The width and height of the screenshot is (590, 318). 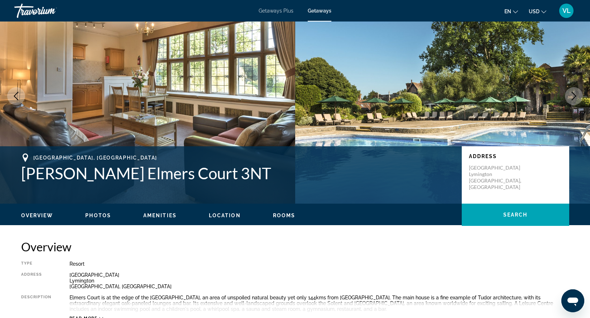 I want to click on div: Resort, so click(x=319, y=264).